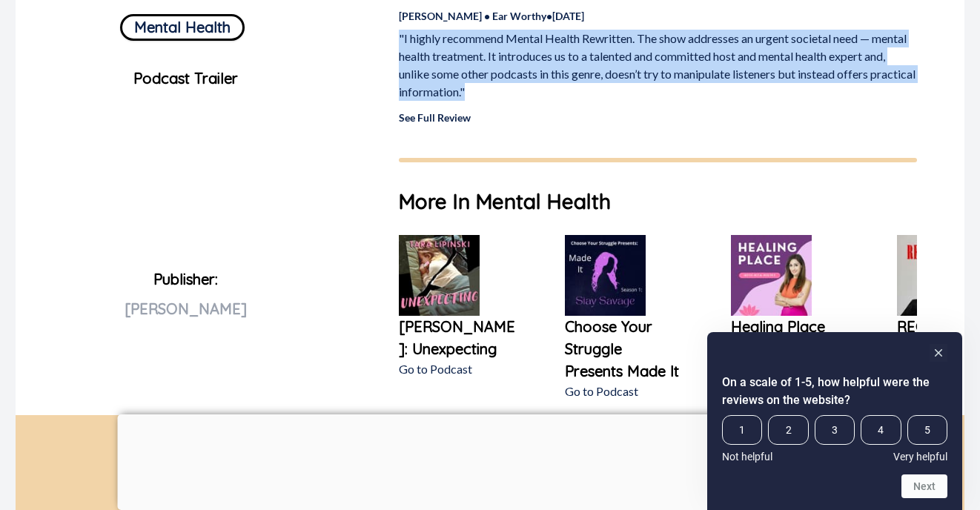 The image size is (980, 510). Describe the element at coordinates (835, 392) in the screenshot. I see `h2: On a scale of 1-5, how helpful were the reviews on the website? Select an option from 1 to 5, wit...` at that location.